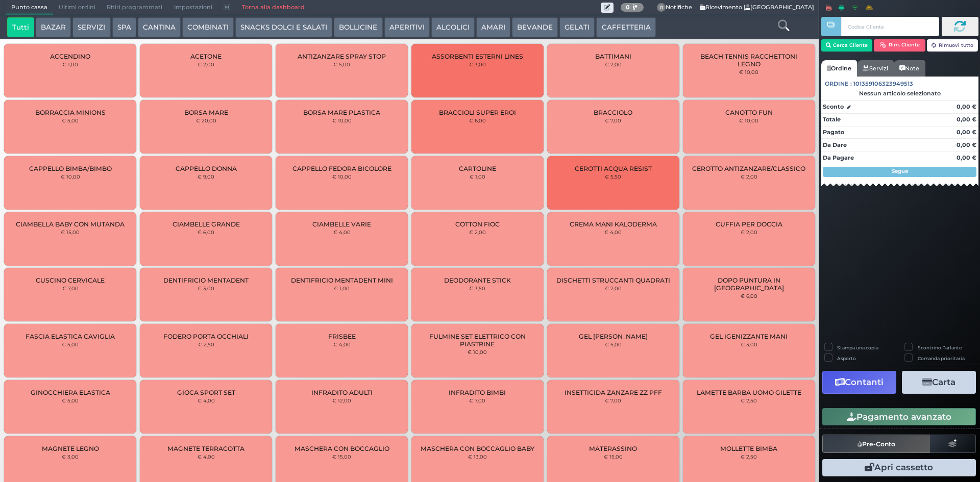 Image resolution: width=980 pixels, height=482 pixels. What do you see at coordinates (205, 56) in the screenshot?
I see `span: ACETONE` at bounding box center [205, 56].